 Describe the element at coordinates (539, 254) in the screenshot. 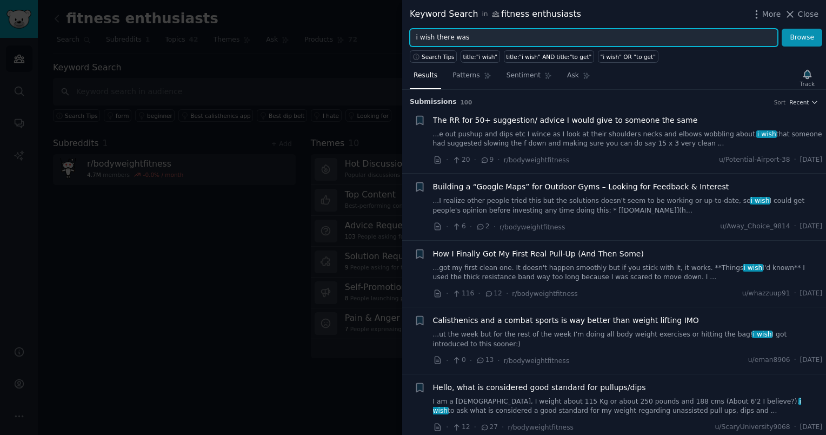

I see `span: How I Finally Got My First Real Pull-Up (And Then Some)` at that location.